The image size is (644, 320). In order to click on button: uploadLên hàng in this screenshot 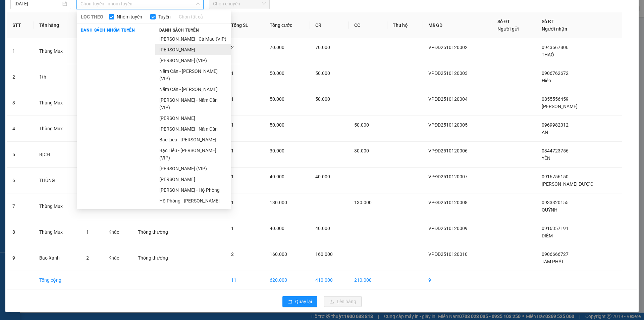, I will do `click(343, 302)`.